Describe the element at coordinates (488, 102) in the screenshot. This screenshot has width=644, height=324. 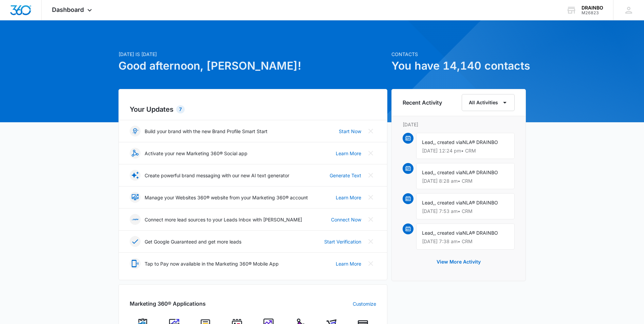
I see `button: All Activities` at that location.